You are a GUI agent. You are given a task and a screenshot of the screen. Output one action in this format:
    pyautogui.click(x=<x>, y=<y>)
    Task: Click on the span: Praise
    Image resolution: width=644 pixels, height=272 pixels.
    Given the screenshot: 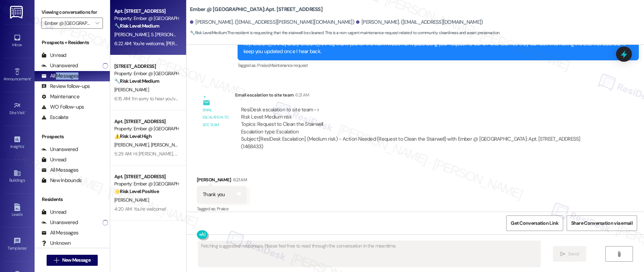 What is the action you would take?
    pyautogui.click(x=222, y=209)
    